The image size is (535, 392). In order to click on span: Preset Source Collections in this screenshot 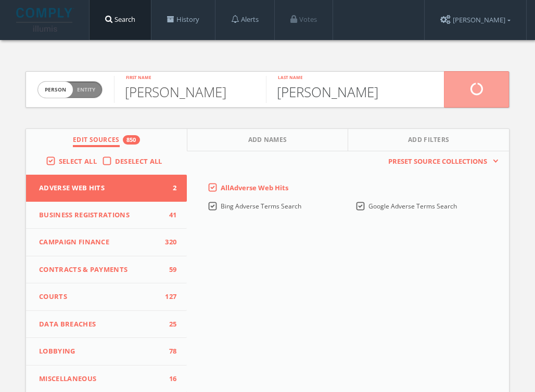, I will do `click(438, 162)`.